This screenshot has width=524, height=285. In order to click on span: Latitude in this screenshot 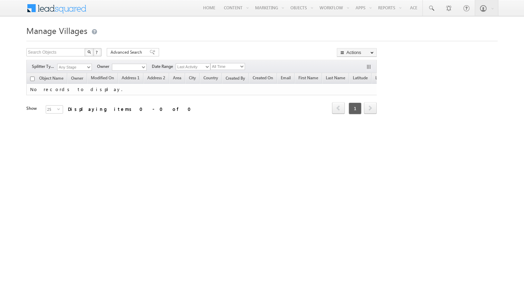, I will do `click(360, 78)`.